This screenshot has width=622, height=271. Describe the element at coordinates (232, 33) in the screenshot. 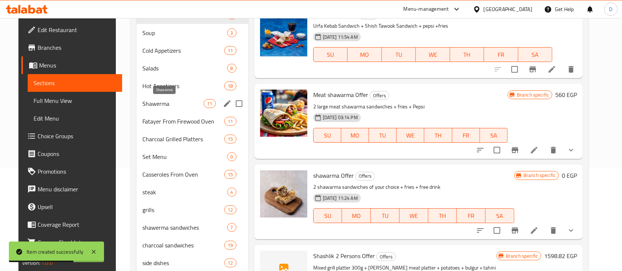

I see `span: 3` at that location.